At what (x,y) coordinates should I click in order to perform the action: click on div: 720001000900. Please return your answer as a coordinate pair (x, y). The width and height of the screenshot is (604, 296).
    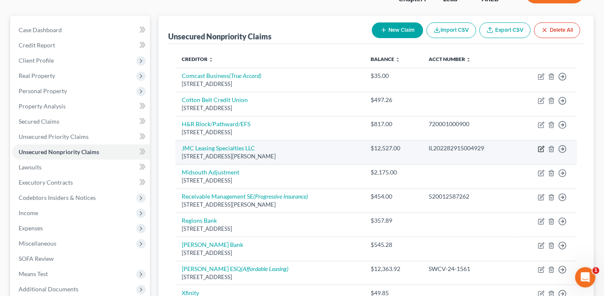
    Looking at the image, I should click on (469, 124).